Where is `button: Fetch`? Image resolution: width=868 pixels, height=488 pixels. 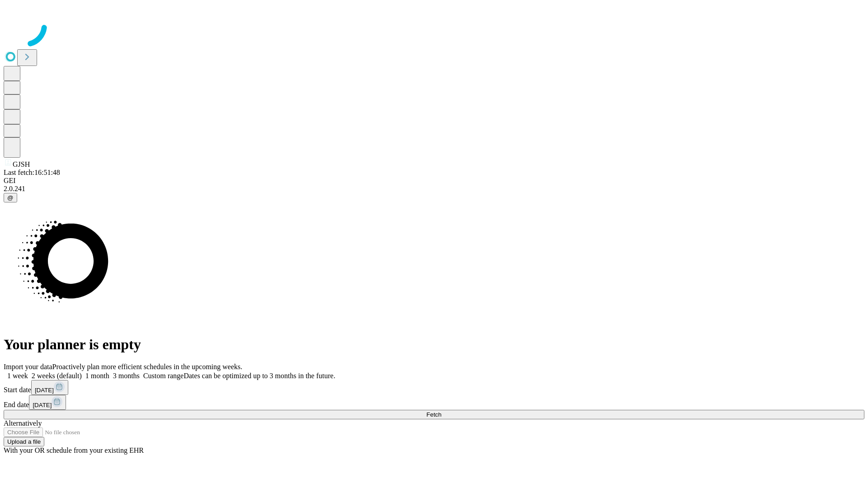 button: Fetch is located at coordinates (434, 415).